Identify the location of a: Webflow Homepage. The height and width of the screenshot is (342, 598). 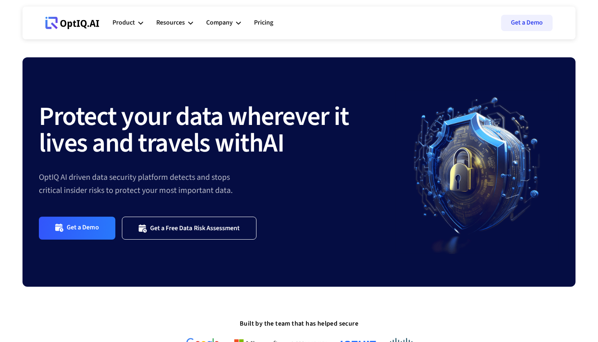
(72, 23).